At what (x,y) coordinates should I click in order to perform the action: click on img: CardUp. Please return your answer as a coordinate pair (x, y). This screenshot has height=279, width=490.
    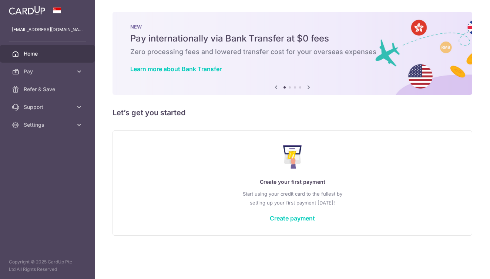
    Looking at the image, I should click on (27, 10).